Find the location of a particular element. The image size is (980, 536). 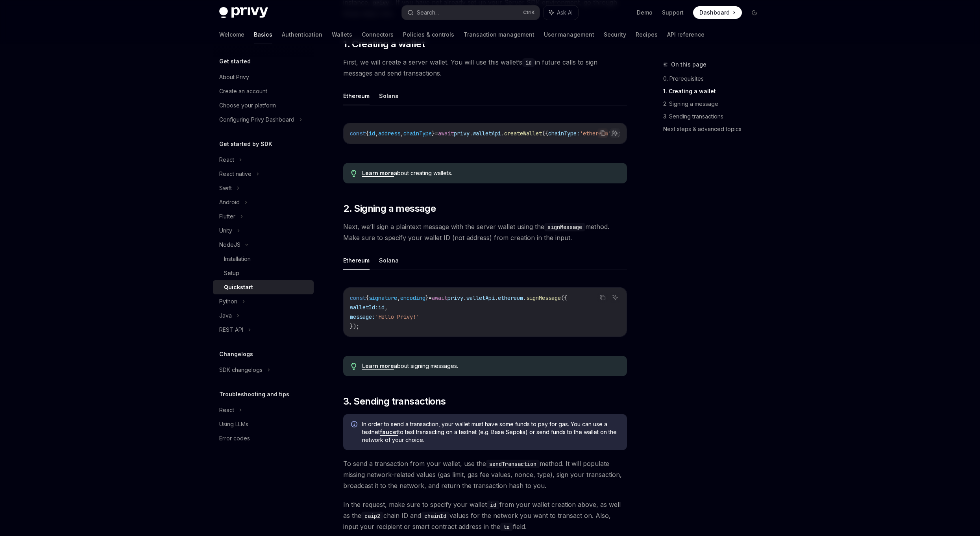

a: Installation is located at coordinates (263, 259).